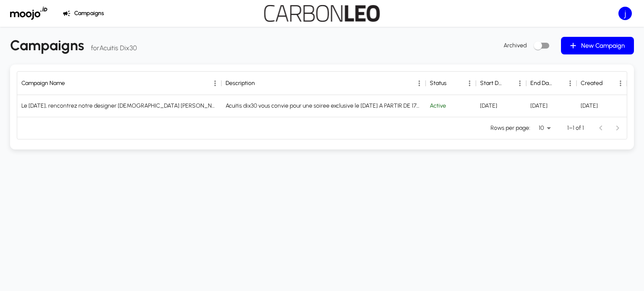 The image size is (644, 291). What do you see at coordinates (544, 128) in the screenshot?
I see `div: 10` at bounding box center [544, 128].